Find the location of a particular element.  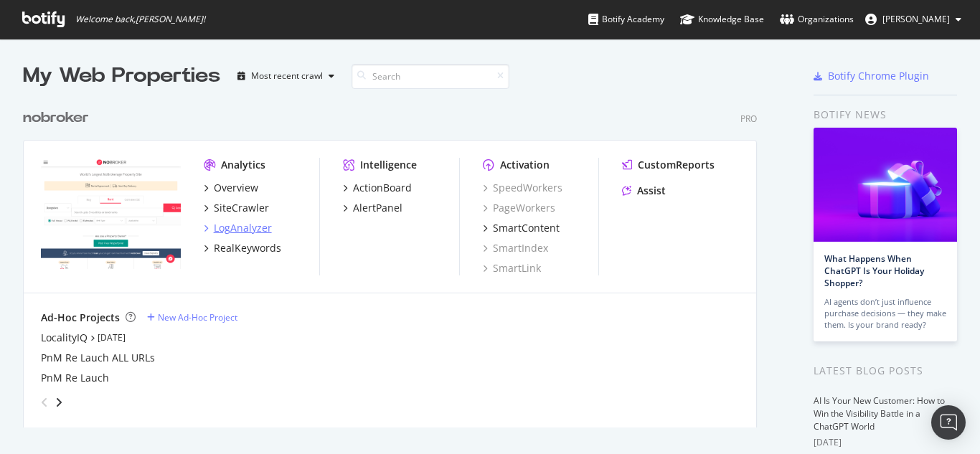

div: Botify news is located at coordinates (885, 114).